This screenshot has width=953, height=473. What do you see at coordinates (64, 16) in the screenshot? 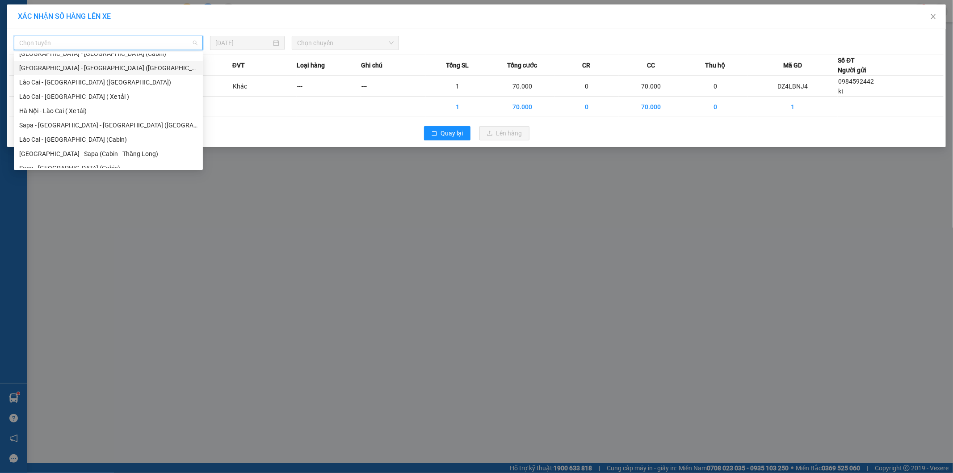
I see `span: XÁC NHẬN SỐ HÀNG LÊN XE` at bounding box center [64, 16].